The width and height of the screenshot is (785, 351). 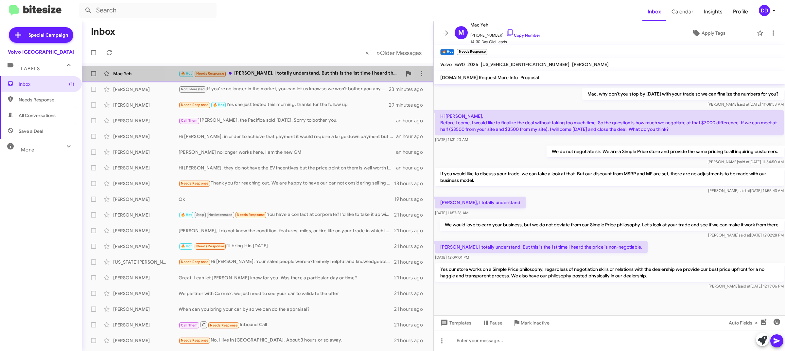 I want to click on span: Insights, so click(x=713, y=12).